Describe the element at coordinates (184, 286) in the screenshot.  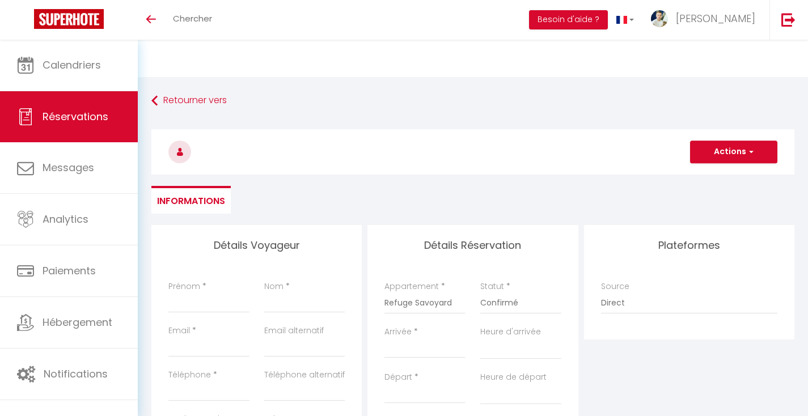
I see `label: Prénom` at that location.